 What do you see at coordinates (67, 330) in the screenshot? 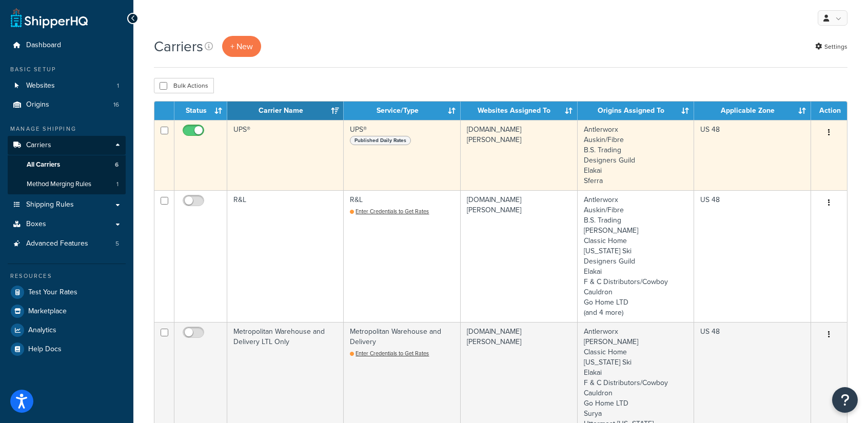
I see `li: Analytics` at bounding box center [67, 330].